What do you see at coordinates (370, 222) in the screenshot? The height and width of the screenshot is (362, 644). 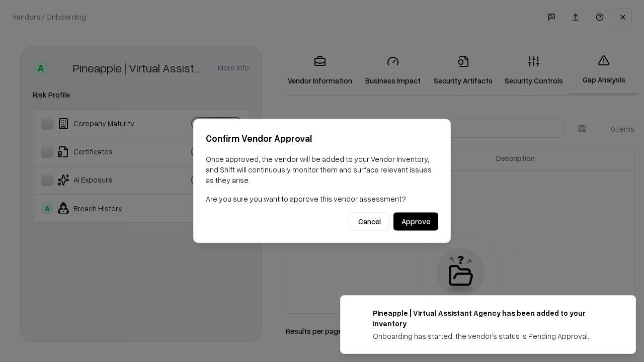 I see `button: Cancel` at bounding box center [370, 222].